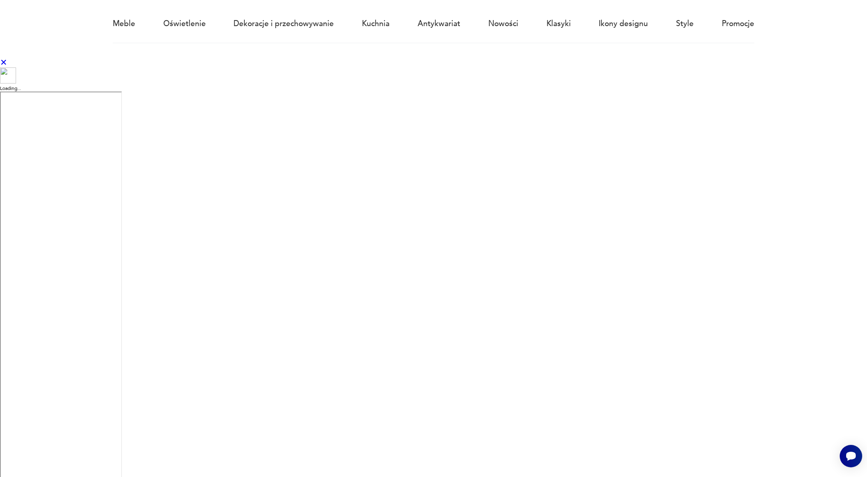 This screenshot has height=477, width=867. I want to click on a: Ikony designu, so click(623, 24).